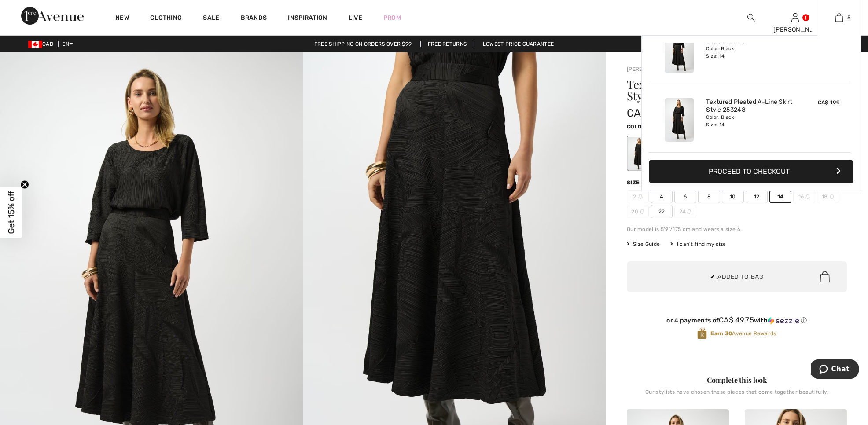 This screenshot has width=868, height=425. What do you see at coordinates (839, 18) in the screenshot?
I see `img: My Bag` at bounding box center [839, 18].